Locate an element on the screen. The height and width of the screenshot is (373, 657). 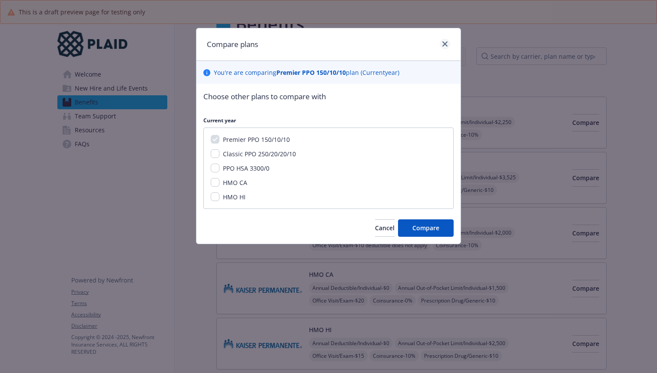
span: Compare is located at coordinates (426, 227).